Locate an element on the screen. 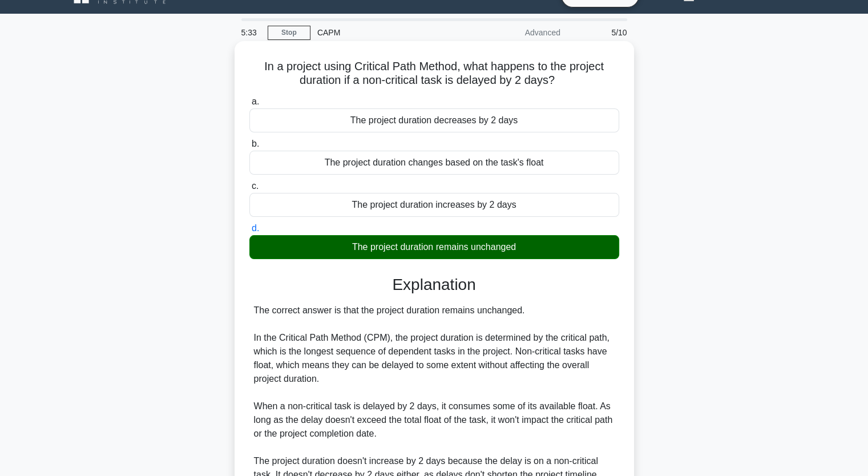 This screenshot has width=868, height=476. span: a. is located at coordinates (255, 101).